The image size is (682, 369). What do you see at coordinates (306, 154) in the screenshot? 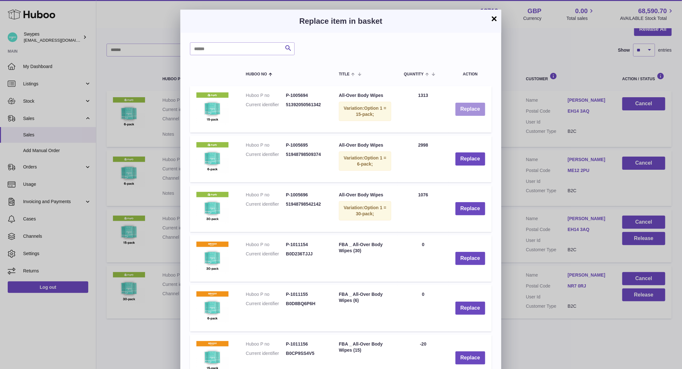
I see `dd: 51948798509374` at bounding box center [306, 154].